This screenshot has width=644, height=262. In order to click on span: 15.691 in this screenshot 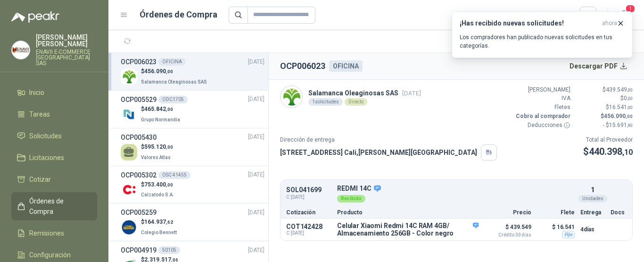, I will do `click(621, 125)`.